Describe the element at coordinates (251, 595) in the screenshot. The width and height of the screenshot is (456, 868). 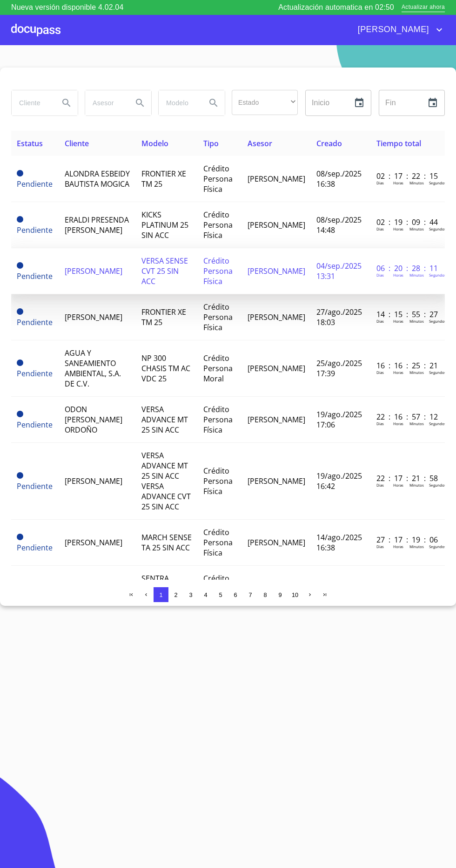
I see `button: 7` at that location.